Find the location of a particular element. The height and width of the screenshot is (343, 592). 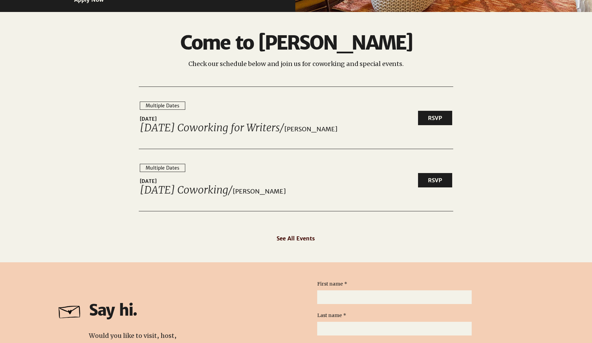

p: Check our schedule below and join us for coworking and special events. is located at coordinates (296, 64).